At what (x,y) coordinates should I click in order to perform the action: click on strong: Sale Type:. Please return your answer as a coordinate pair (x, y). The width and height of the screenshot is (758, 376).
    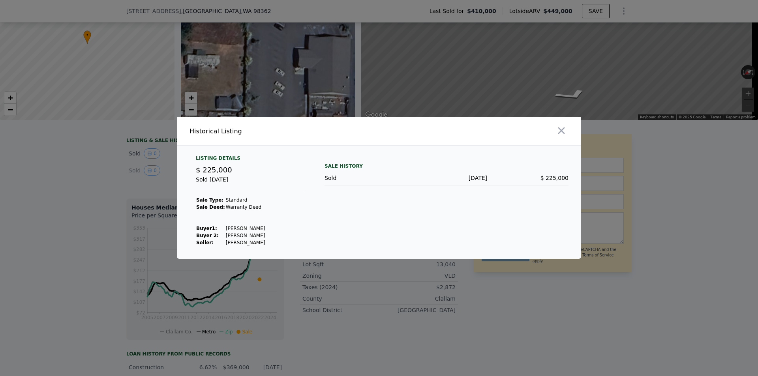
    Looking at the image, I should click on (210, 200).